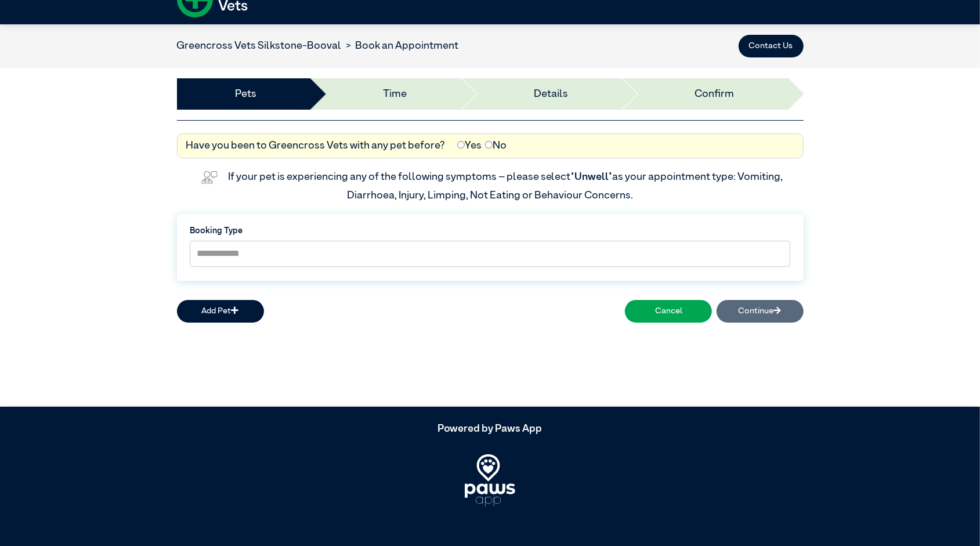 Image resolution: width=980 pixels, height=546 pixels. I want to click on button: Add Pet, so click(220, 312).